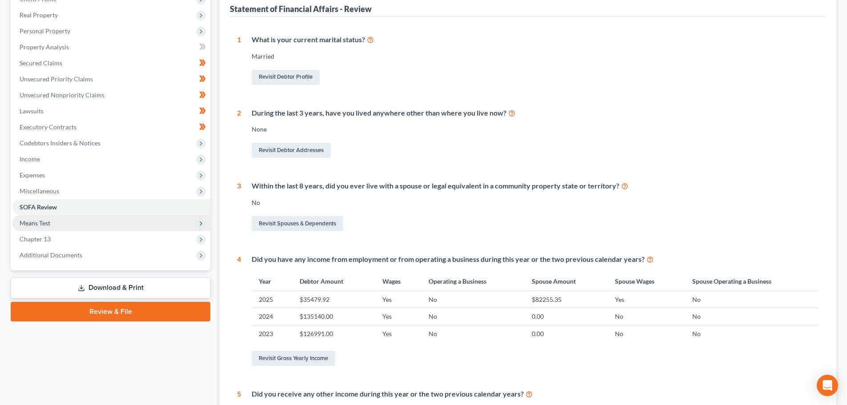 The width and height of the screenshot is (847, 405). I want to click on div: None, so click(535, 129).